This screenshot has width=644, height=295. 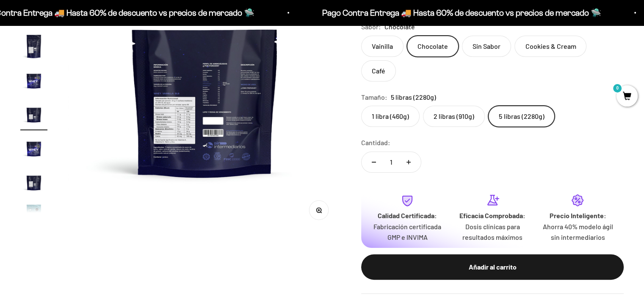 I want to click on label: Cantidad:, so click(x=376, y=142).